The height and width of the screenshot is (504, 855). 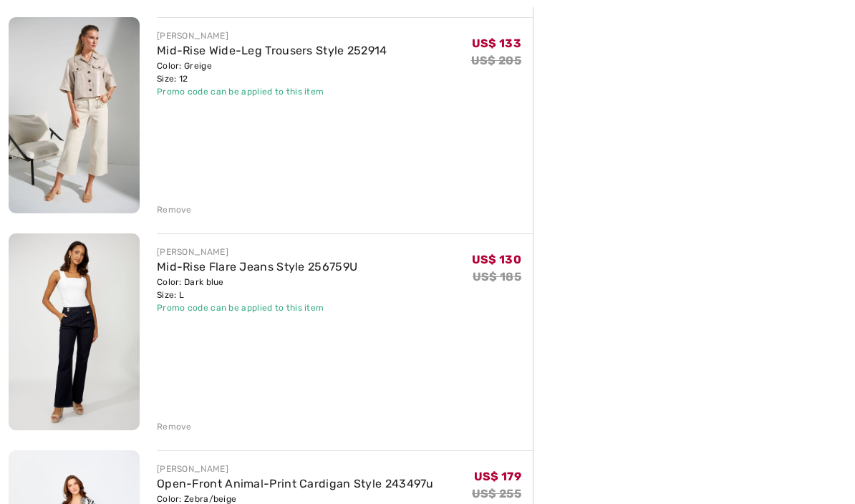 What do you see at coordinates (496, 259) in the screenshot?
I see `span: US$ 130` at bounding box center [496, 259].